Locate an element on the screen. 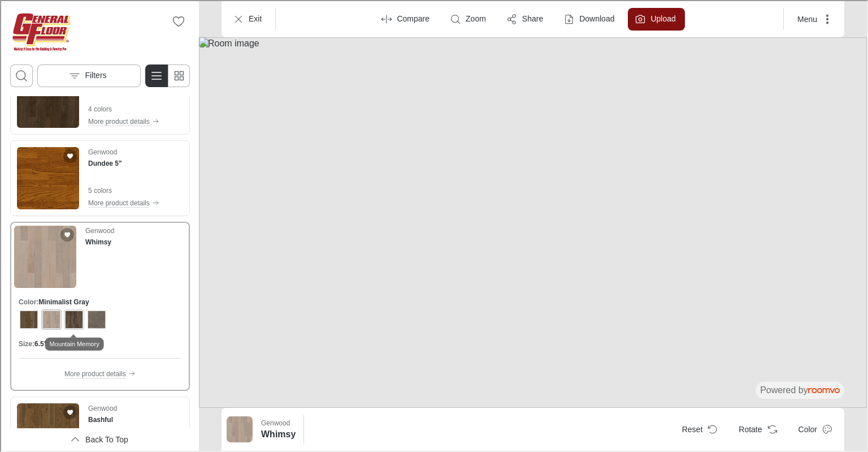 This screenshot has height=452, width=868. img: roomvo_wordmark.svg is located at coordinates (823, 389).